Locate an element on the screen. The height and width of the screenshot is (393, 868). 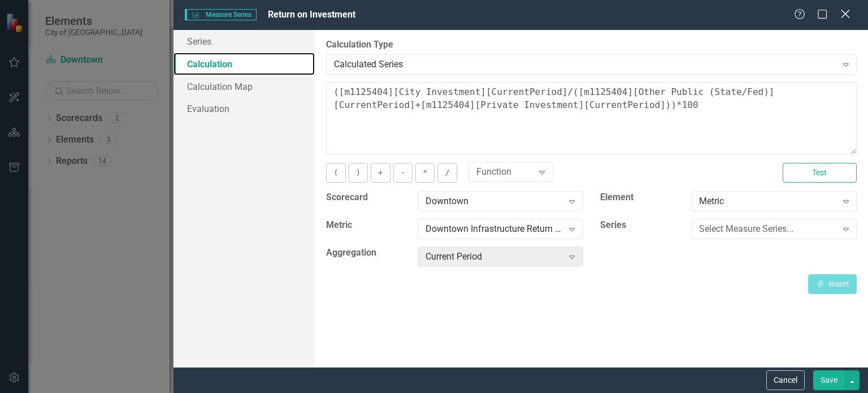
label: Series is located at coordinates (642, 225).